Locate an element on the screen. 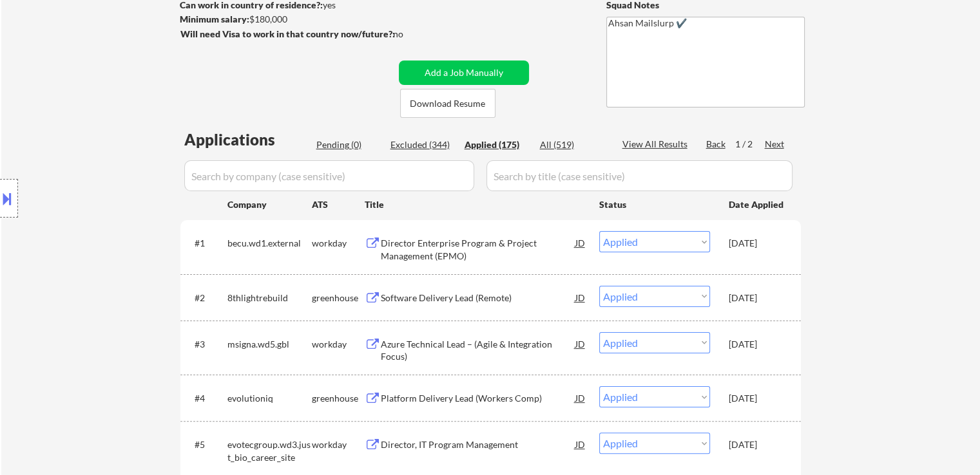 This screenshot has width=980, height=475. div: Director, IT Program Management is located at coordinates (478, 445).